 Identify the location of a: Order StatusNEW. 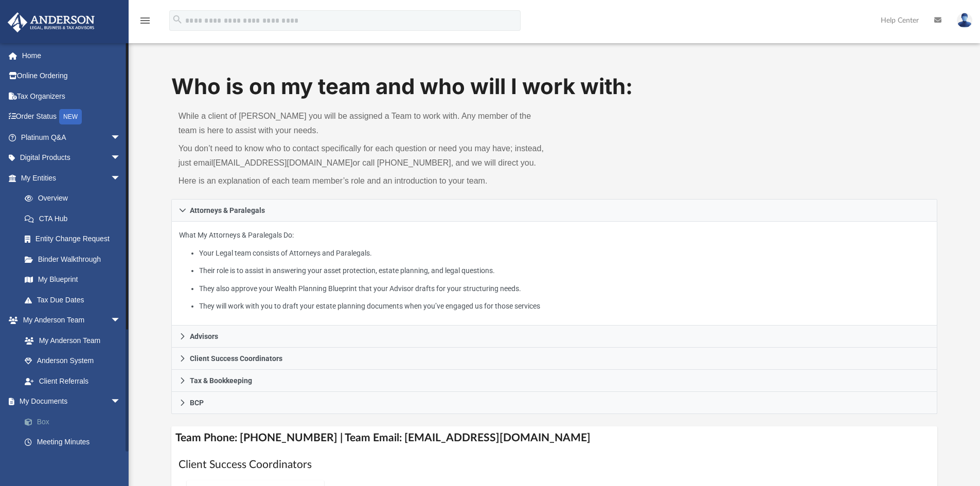
(72, 117).